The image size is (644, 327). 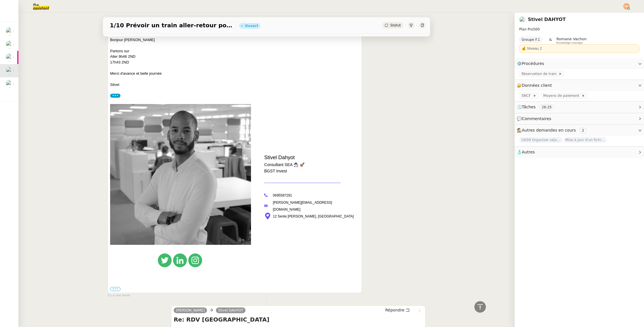 What do you see at coordinates (266, 205) in the screenshot?
I see `img: email-icon-2x.png` at bounding box center [266, 205].